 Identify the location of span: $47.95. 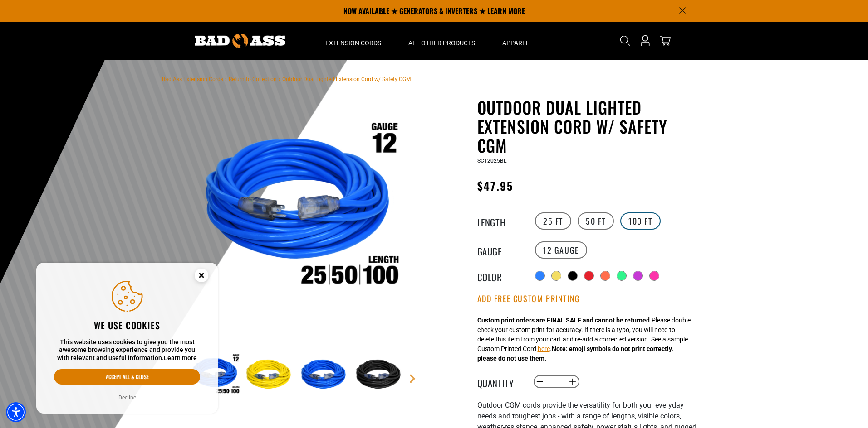
(495, 186).